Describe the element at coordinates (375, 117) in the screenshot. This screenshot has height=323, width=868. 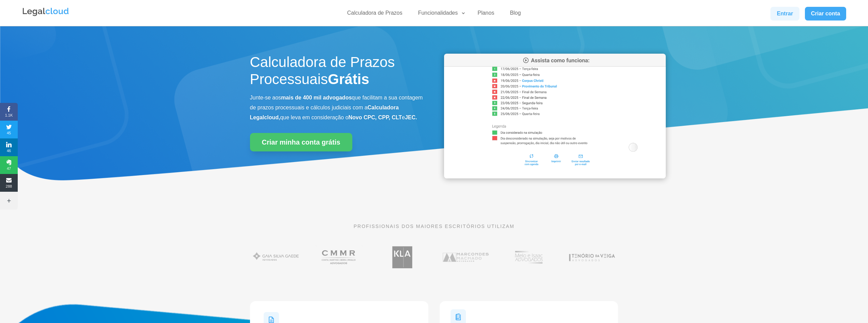
I see `b: Novo CPC, CPP, CLT` at that location.